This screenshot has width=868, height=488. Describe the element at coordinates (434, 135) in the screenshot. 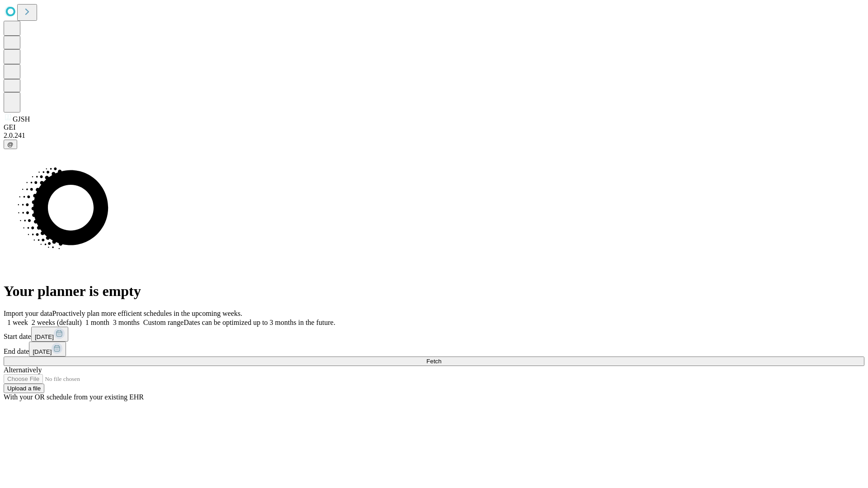

I see `div: 2.0.241` at that location.